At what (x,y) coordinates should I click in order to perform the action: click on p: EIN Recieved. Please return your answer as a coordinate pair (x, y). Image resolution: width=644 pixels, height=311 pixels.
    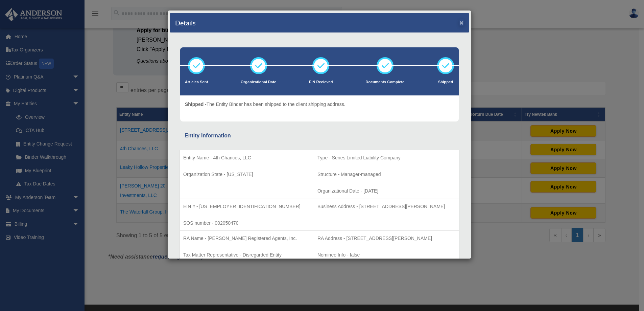
    Looking at the image, I should click on (321, 82).